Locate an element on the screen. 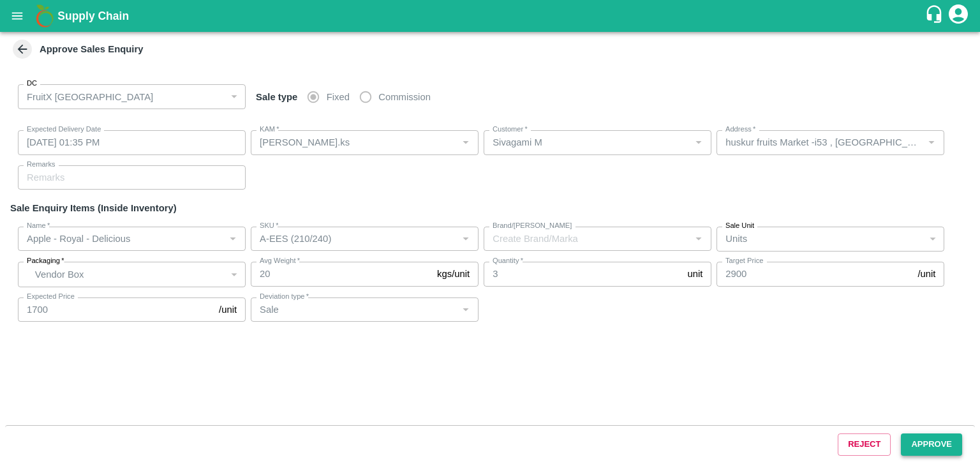 The width and height of the screenshot is (980, 466). input: Choose date, selected date is Aug 13, 2025 is located at coordinates (127, 143).